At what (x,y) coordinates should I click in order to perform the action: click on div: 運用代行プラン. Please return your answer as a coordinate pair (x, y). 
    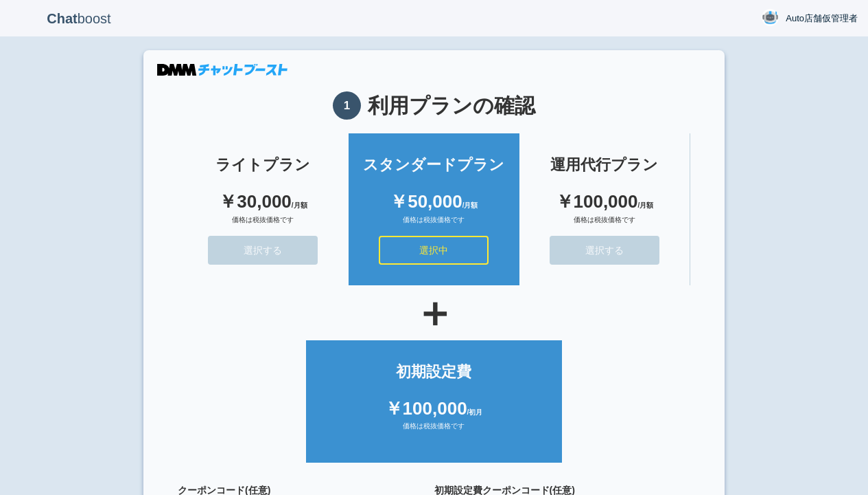
    Looking at the image, I should click on (605, 165).